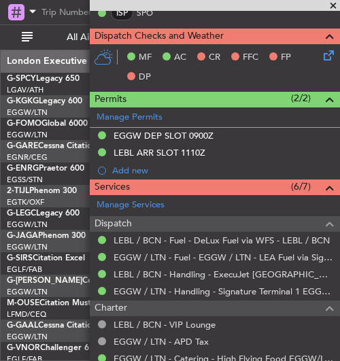 This screenshot has width=340, height=361. What do you see at coordinates (63, 325) in the screenshot?
I see `a: G-GAALCessna Citation XLS+` at bounding box center [63, 325].